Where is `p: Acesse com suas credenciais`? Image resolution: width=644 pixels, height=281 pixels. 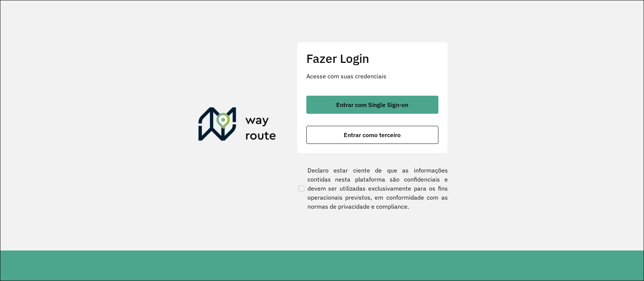 p: Acesse com suas credenciais is located at coordinates (373, 76).